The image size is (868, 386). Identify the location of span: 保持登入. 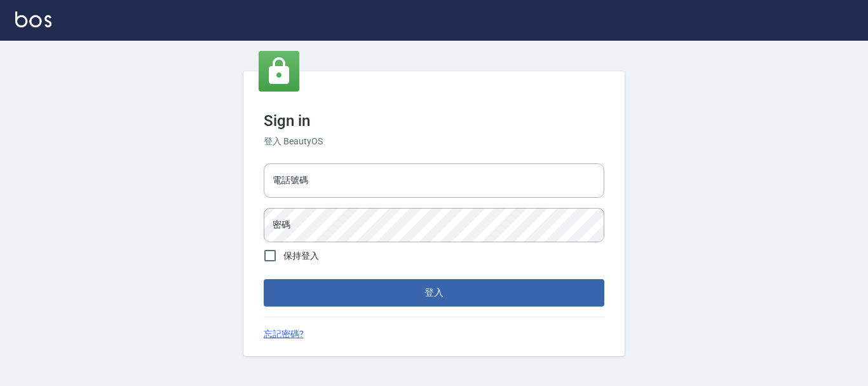
(301, 255).